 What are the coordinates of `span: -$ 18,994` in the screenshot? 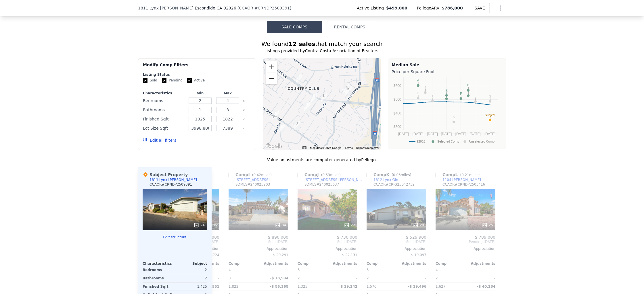 It's located at (279, 278).